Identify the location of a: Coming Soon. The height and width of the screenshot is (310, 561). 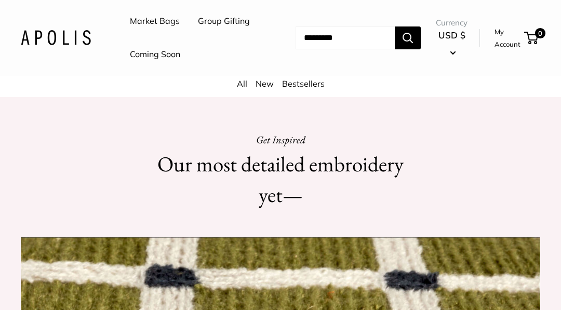
(155, 55).